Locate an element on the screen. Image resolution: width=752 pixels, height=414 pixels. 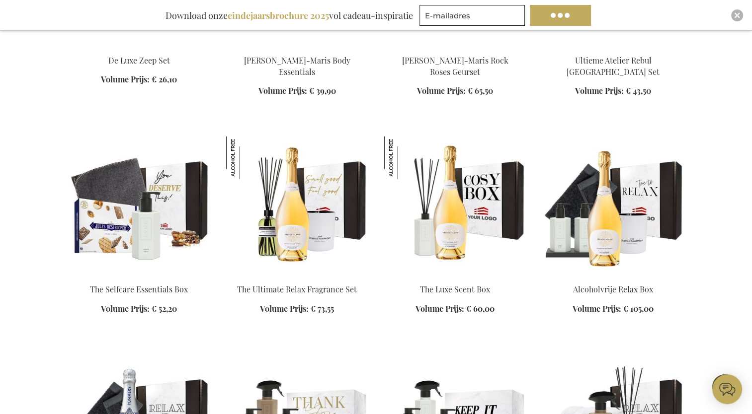
span: € 73,55 is located at coordinates (322, 309).